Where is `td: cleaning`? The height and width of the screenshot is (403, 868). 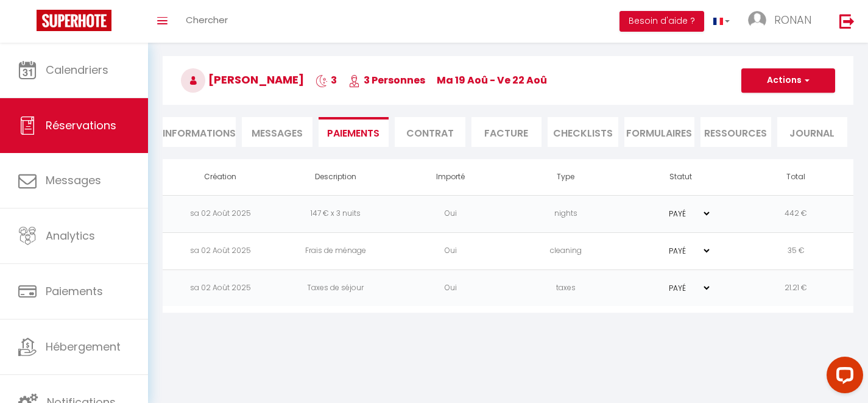
td: cleaning is located at coordinates (565, 250).